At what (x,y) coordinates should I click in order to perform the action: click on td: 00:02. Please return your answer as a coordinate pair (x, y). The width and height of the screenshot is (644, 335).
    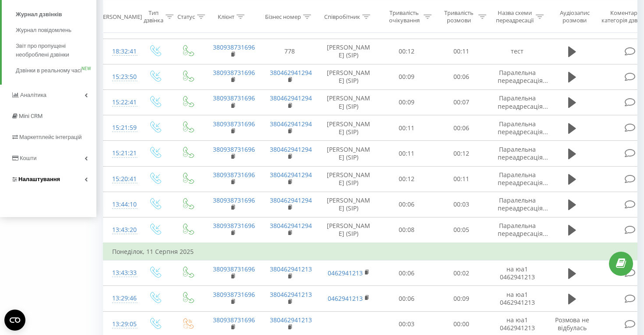
    Looking at the image, I should click on (461, 273).